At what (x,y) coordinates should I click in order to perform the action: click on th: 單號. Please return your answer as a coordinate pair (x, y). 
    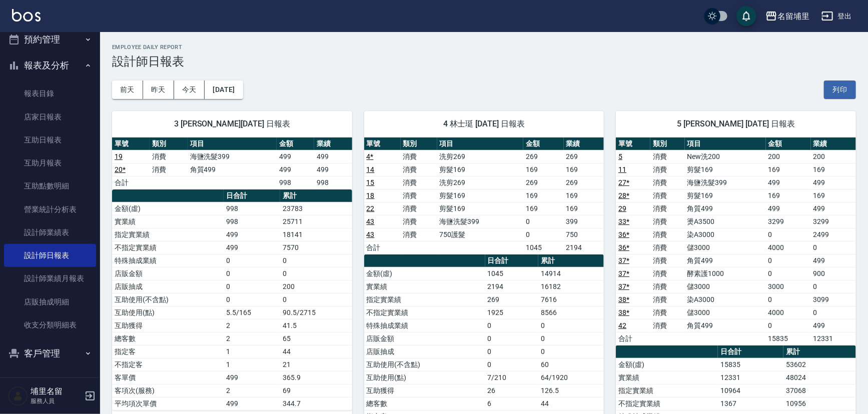
    Looking at the image, I should click on (633, 144).